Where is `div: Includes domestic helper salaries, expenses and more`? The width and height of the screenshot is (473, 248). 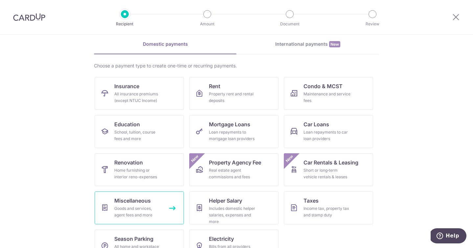
div: Includes domestic helper salaries, expenses and more is located at coordinates (232, 215).